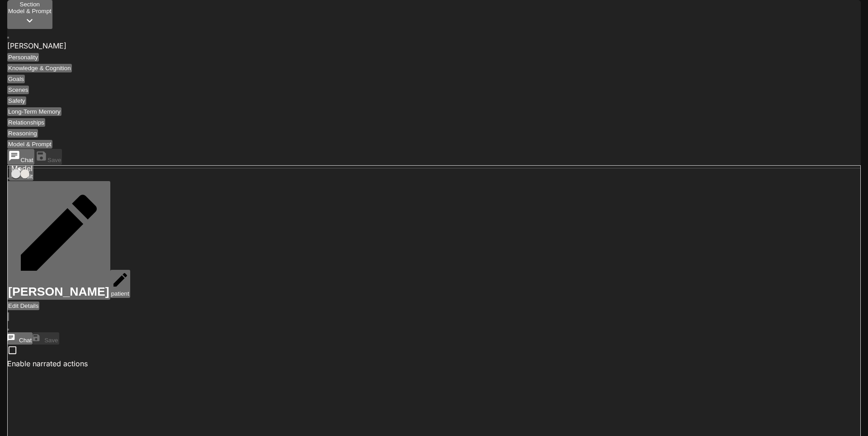 Image resolution: width=868 pixels, height=436 pixels. What do you see at coordinates (23, 133) in the screenshot?
I see `button: Reasoning` at bounding box center [23, 133].